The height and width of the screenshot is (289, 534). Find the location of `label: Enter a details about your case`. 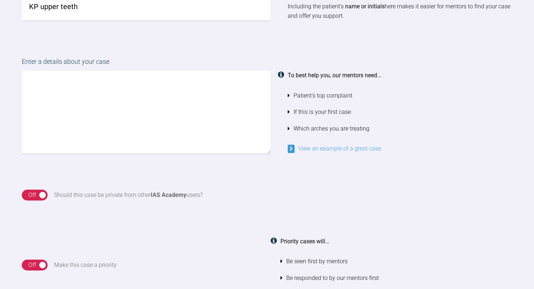

label: Enter a details about your case is located at coordinates (267, 64).